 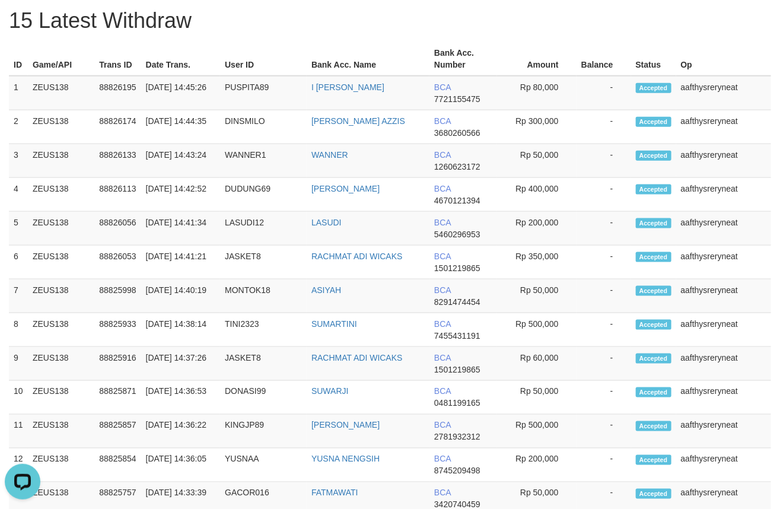 What do you see at coordinates (118, 59) in the screenshot?
I see `th: Trans ID` at bounding box center [118, 59].